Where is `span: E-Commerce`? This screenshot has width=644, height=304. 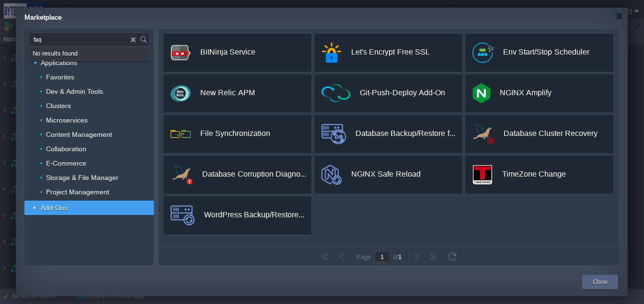
span: E-Commerce is located at coordinates (66, 163).